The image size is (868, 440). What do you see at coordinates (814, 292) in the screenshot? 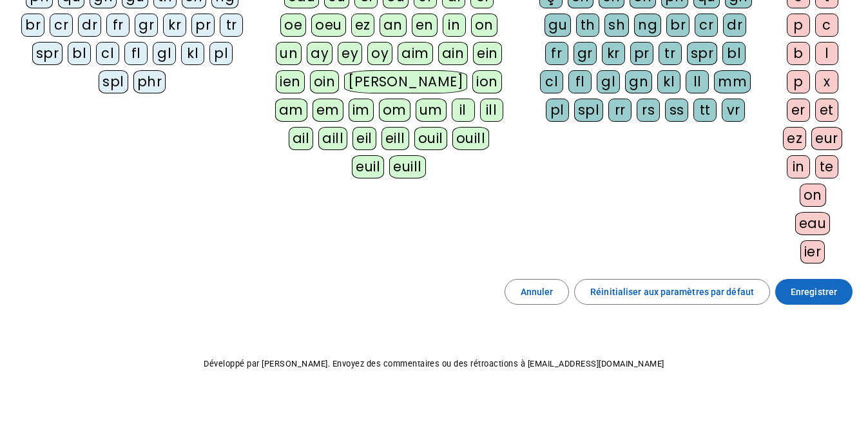
I see `button: Enregistrer` at bounding box center [814, 292].